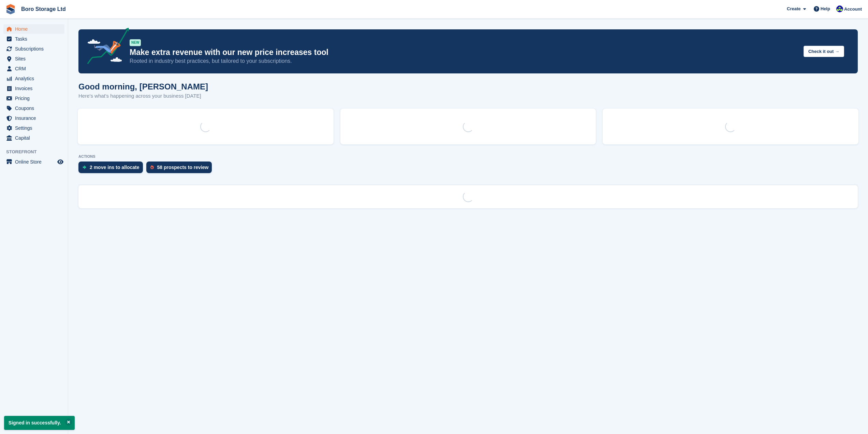  Describe the element at coordinates (152, 167) in the screenshot. I see `img: prospect-51fa495bee0391a8d652442698ab0144808aea92771e9ea1ae160a38d050c398.svg` at that location.